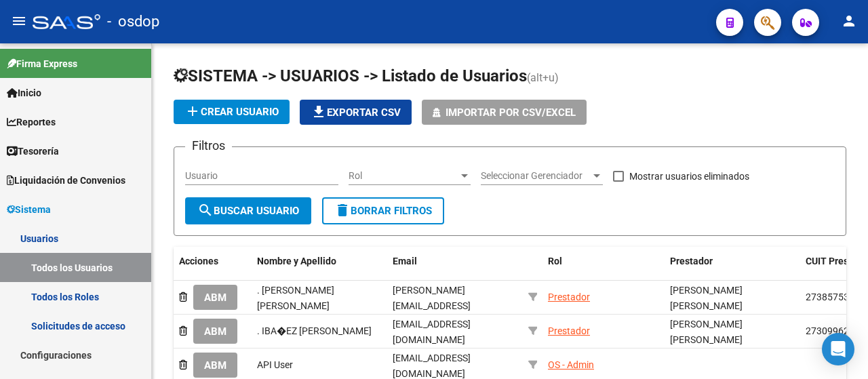  I want to click on datatable-header-cell: Prestador, so click(732, 269).